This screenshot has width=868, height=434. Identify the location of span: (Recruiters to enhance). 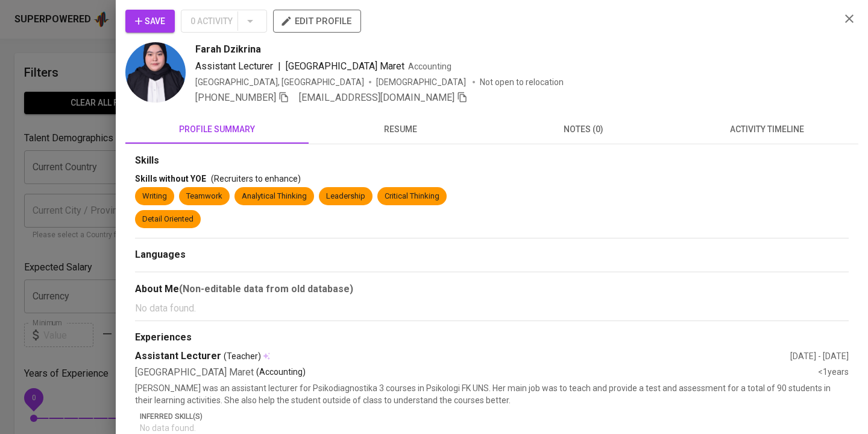
(256, 179).